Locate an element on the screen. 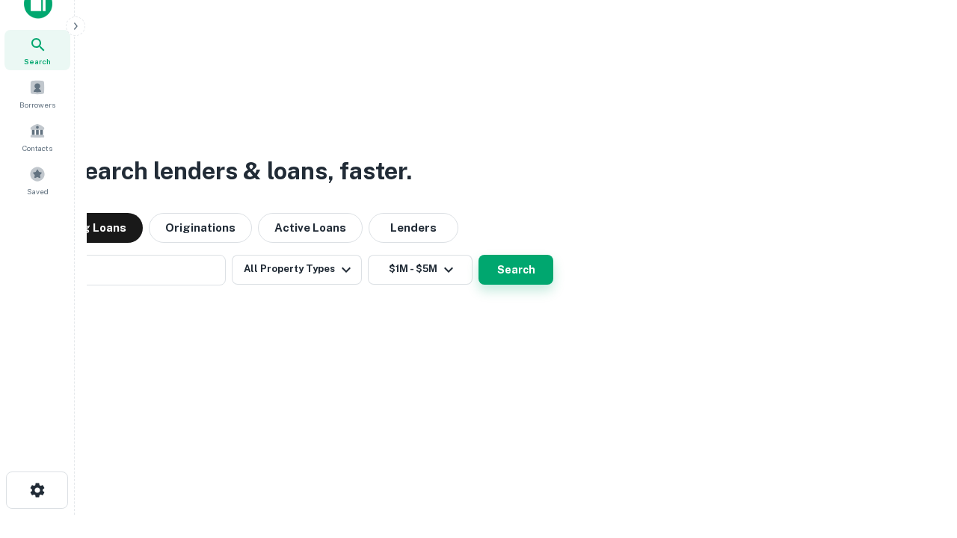 This screenshot has height=538, width=957. h3: Search lenders & loans, faster. is located at coordinates (240, 171).